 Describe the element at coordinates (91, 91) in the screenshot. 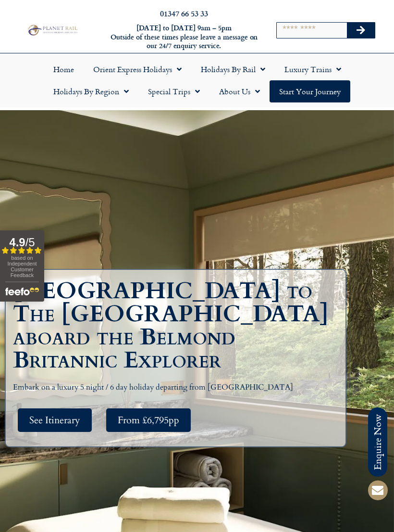

I see `a: Holidays by Region` at that location.